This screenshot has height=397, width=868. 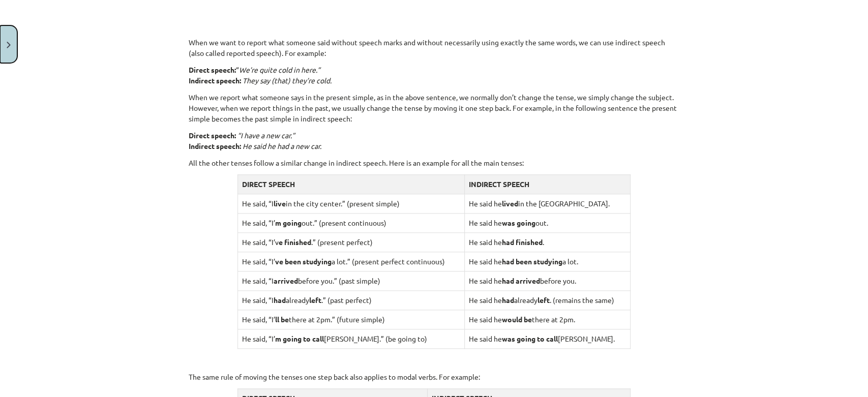 I want to click on em: They say (that) they’re cold., so click(x=287, y=80).